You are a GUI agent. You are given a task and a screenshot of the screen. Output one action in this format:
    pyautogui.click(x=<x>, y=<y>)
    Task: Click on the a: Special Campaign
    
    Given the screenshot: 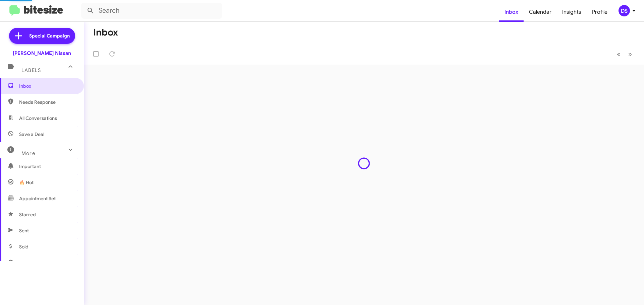 What is the action you would take?
    pyautogui.click(x=42, y=36)
    